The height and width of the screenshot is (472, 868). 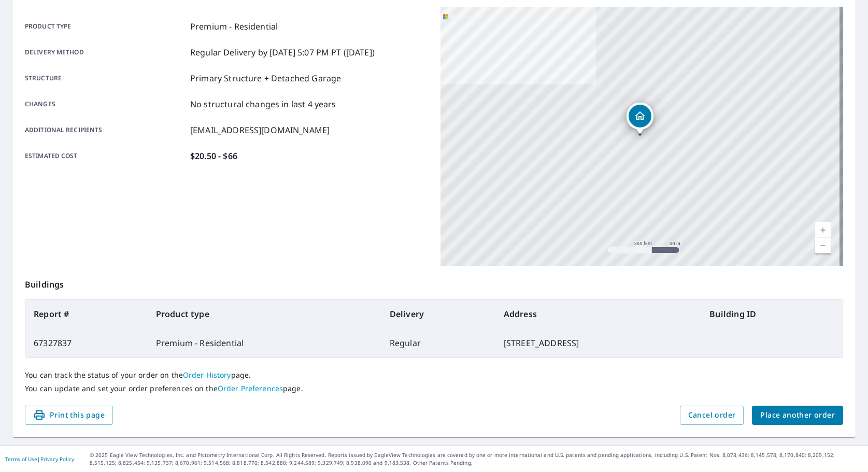 I want to click on p: No structural changes in last 4 years, so click(x=263, y=104).